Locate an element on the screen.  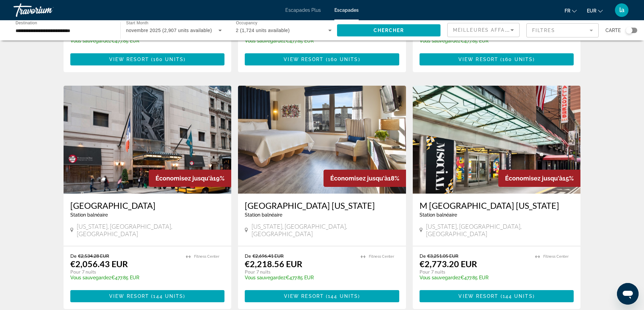
div: 19% is located at coordinates (190, 178).